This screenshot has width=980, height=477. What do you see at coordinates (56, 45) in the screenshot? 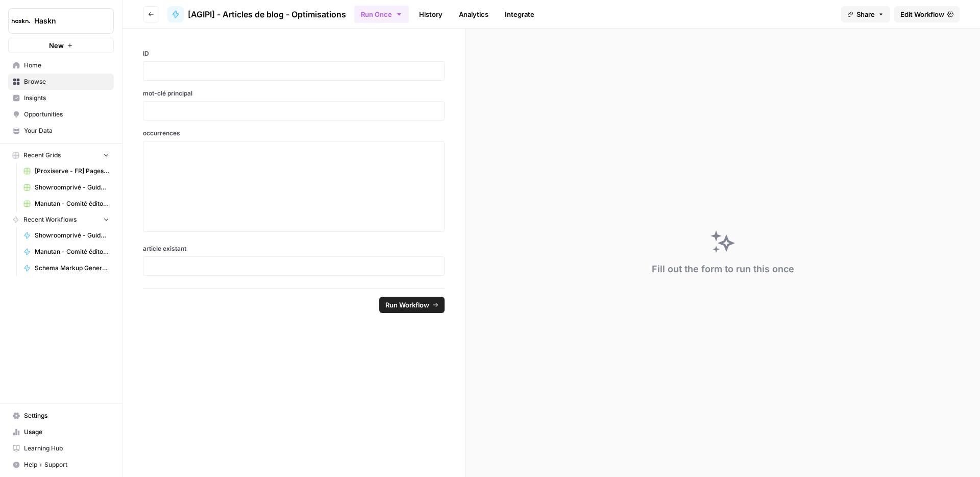
I see `span: New` at bounding box center [56, 45].